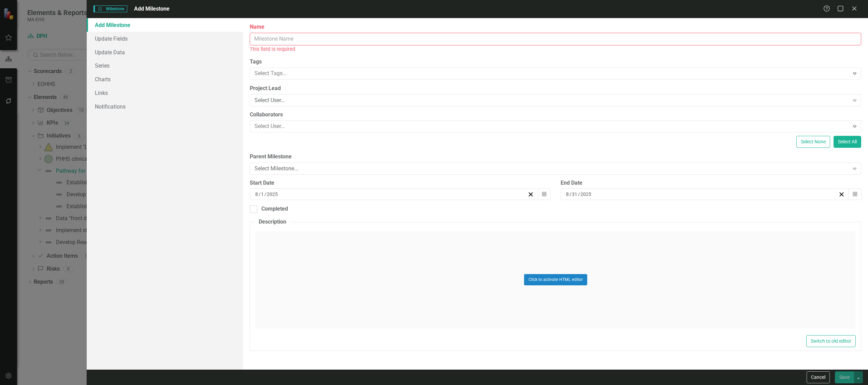 The width and height of the screenshot is (868, 385). What do you see at coordinates (110, 9) in the screenshot?
I see `span: Milestone` at bounding box center [110, 9].